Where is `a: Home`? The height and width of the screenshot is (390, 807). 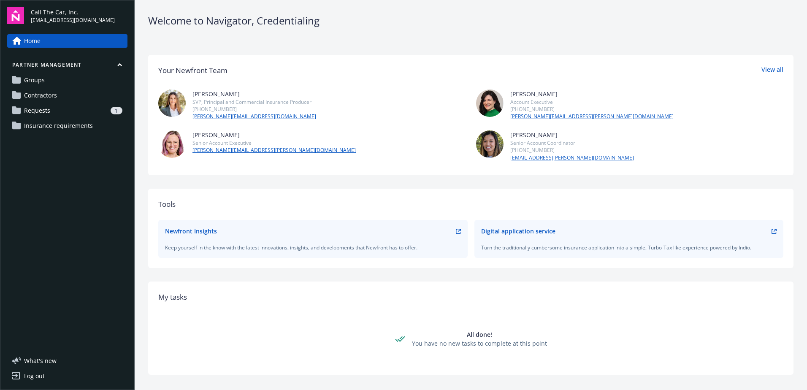
a: Home is located at coordinates (67, 41).